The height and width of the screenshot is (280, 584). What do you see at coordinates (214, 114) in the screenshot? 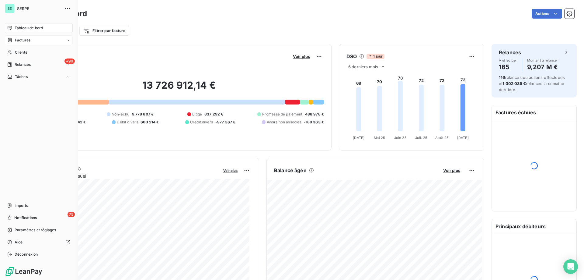
I see `span: 837 292 €` at bounding box center [214, 114].